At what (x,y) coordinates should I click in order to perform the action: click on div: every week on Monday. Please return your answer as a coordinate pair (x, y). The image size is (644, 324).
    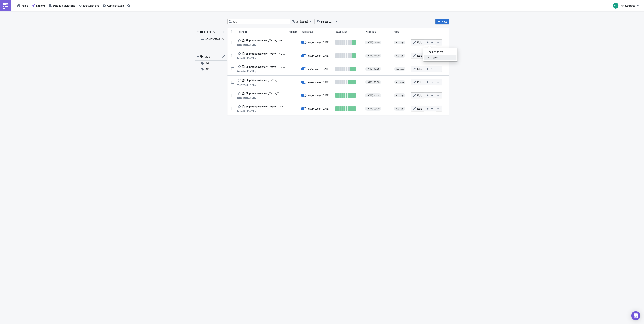
    Looking at the image, I should click on (319, 42).